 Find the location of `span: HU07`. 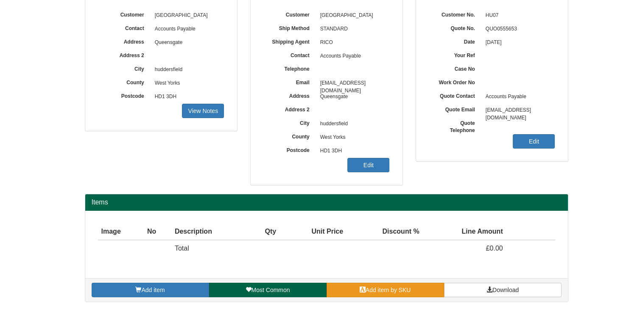

span: HU07 is located at coordinates (518, 16).